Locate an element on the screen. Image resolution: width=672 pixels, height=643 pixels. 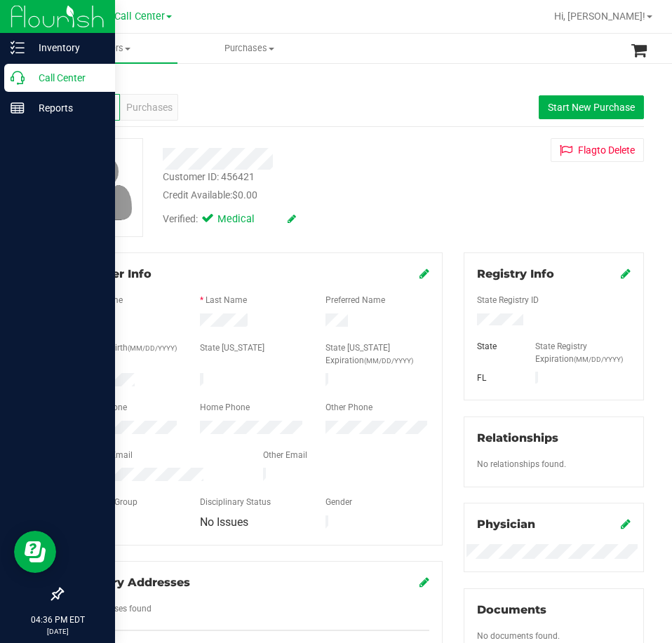
inline-svg: Inventory is located at coordinates (18, 47).